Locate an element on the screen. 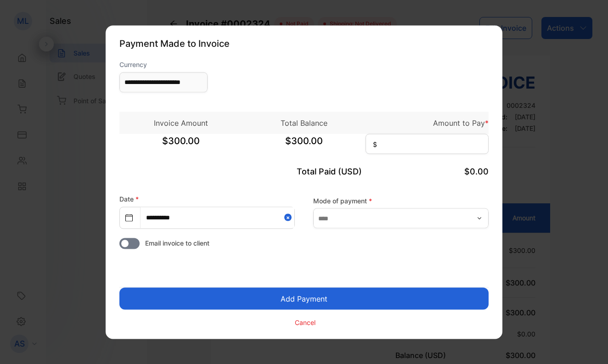  p: Total Paid (USD) is located at coordinates (304, 171).